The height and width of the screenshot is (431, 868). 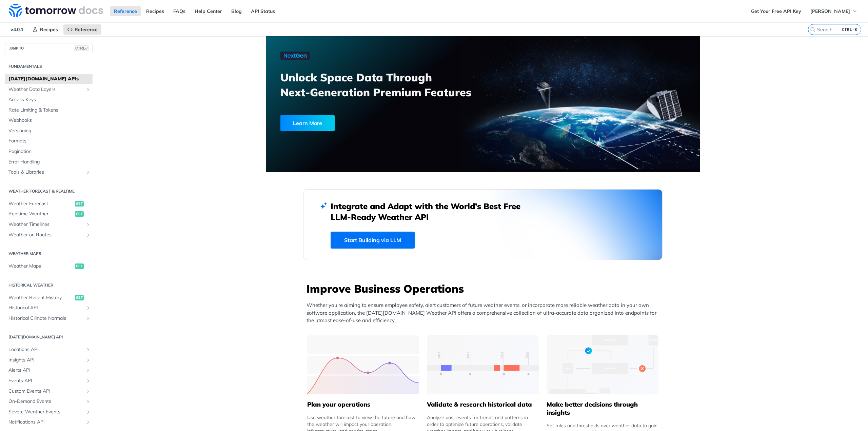 I want to click on button: Show subpages for Notifications API, so click(x=88, y=422).